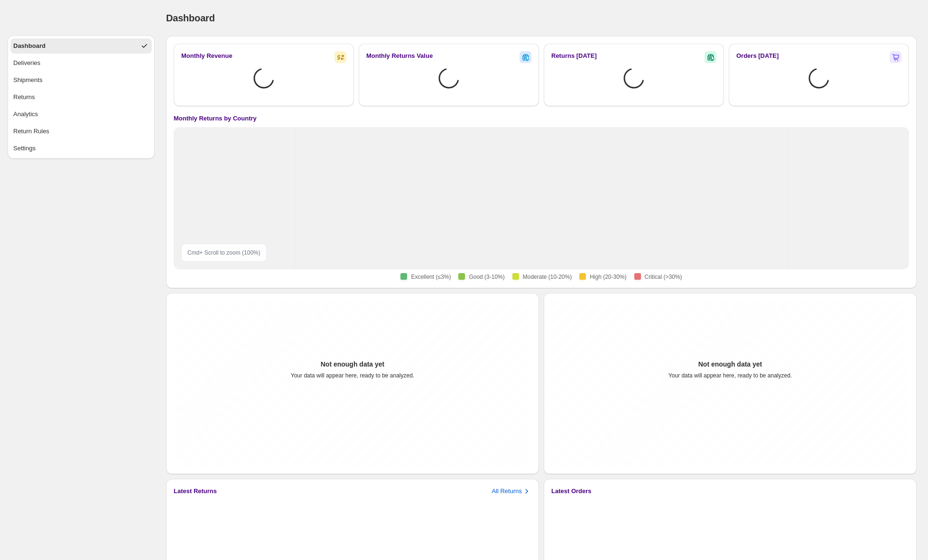 The width and height of the screenshot is (928, 560). I want to click on h3: All Returns, so click(507, 492).